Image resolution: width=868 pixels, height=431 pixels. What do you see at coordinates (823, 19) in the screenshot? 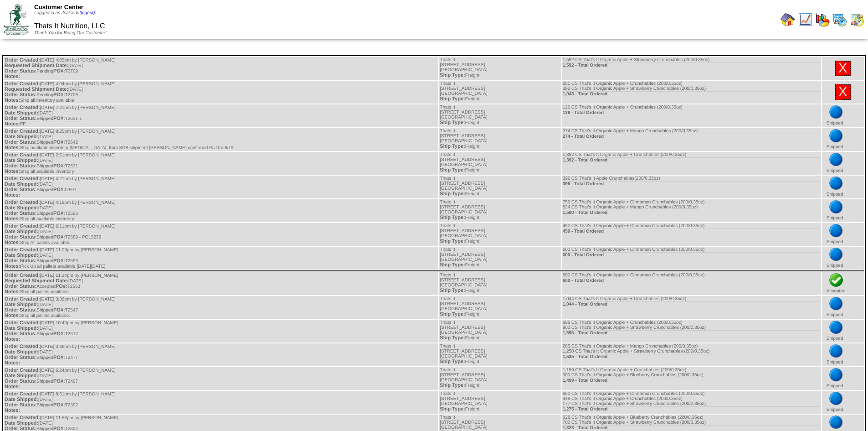
I see `img: graph.gif` at bounding box center [823, 19].